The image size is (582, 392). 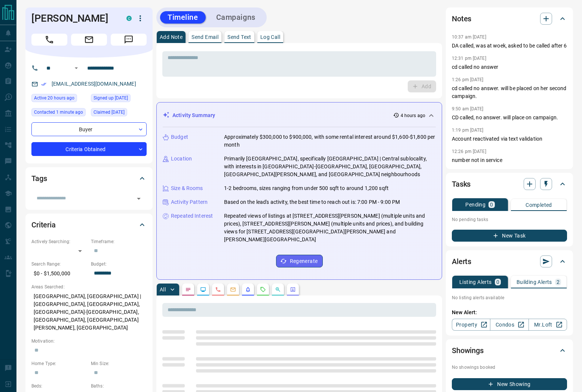 What do you see at coordinates (270, 37) in the screenshot?
I see `p: Log Call` at bounding box center [270, 37].